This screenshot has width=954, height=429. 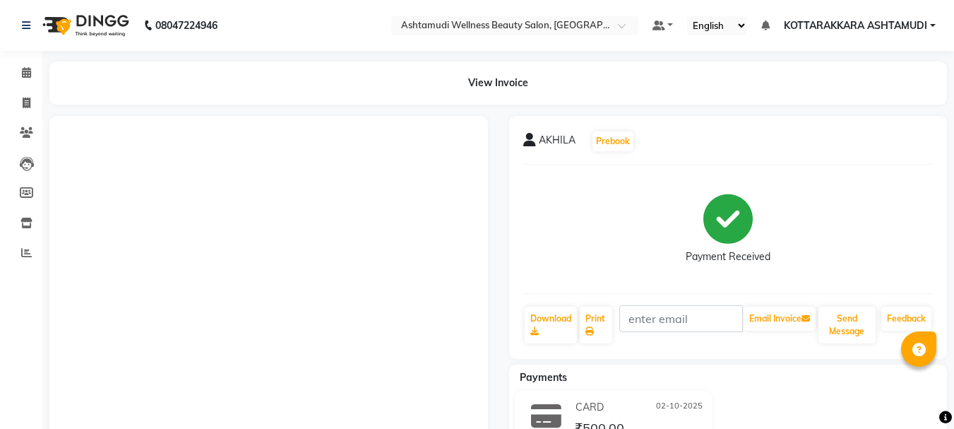 I want to click on span: KOTTARAKKARA ASHTAMUDI, so click(x=855, y=25).